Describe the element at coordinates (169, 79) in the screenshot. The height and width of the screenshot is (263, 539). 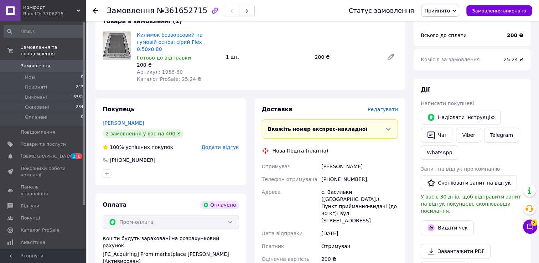
I see `span: Каталог ProSale: 25.24 ₴` at that location.